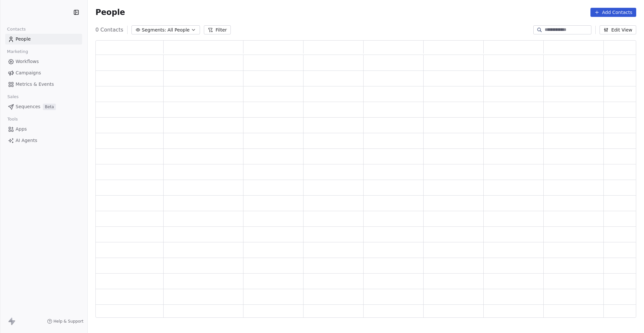 This screenshot has height=333, width=644. What do you see at coordinates (43, 62) in the screenshot?
I see `a: Workflows` at bounding box center [43, 62].